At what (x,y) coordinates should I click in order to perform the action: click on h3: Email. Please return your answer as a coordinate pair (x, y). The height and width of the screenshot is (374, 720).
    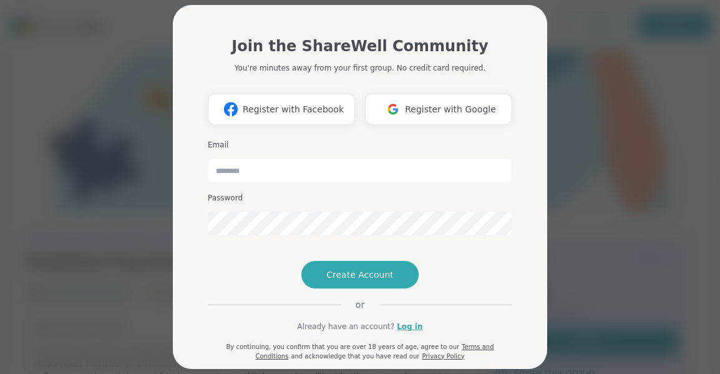
    Looking at the image, I should click on (360, 145).